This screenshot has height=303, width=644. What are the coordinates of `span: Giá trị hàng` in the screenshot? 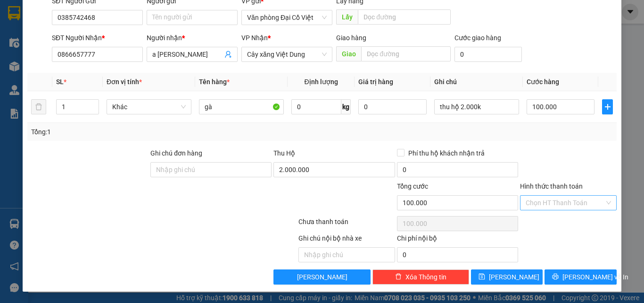 It's located at (376, 82).